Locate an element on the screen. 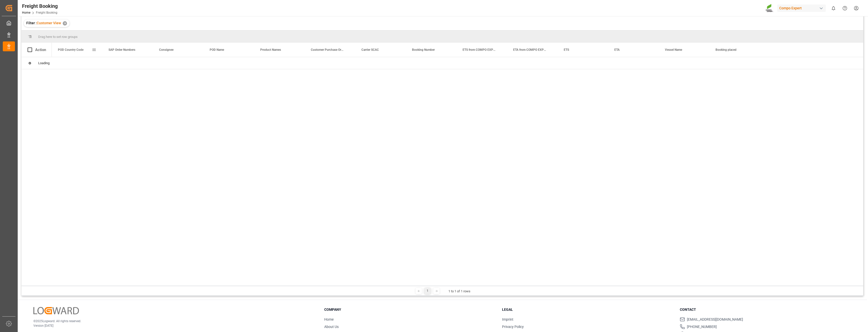 This screenshot has height=332, width=868. h3: Contact is located at coordinates (765, 309).